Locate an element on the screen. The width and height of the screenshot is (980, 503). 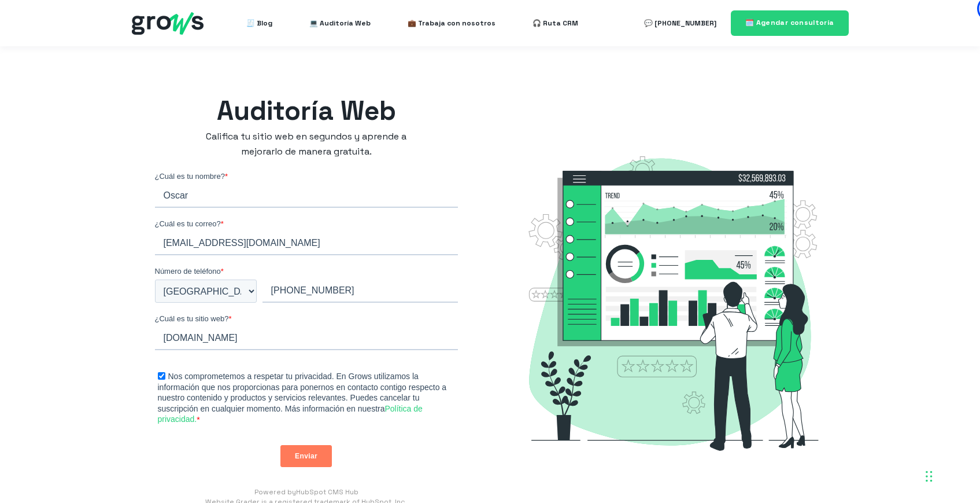
a: 🗓️ Agendar consultoría is located at coordinates (790, 23).